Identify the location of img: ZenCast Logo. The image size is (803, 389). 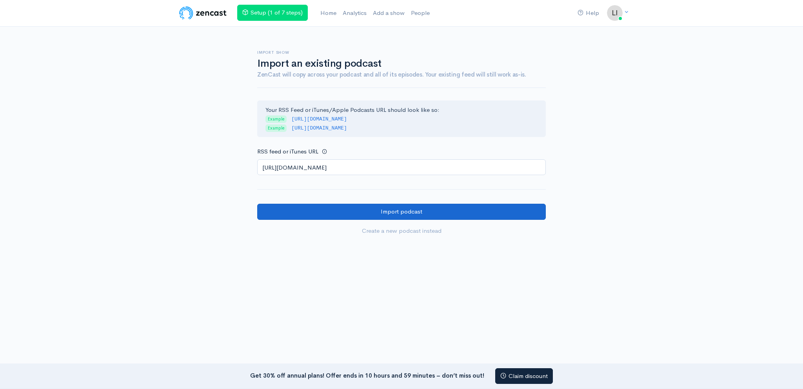
(203, 13).